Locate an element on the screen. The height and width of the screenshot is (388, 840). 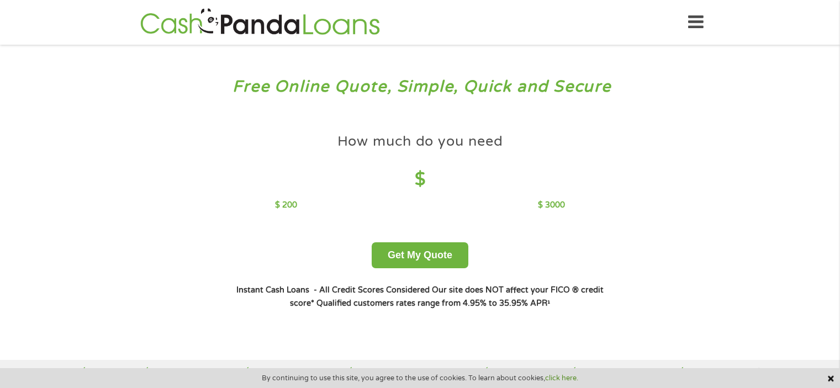
p: $ 3000 is located at coordinates (551, 206).